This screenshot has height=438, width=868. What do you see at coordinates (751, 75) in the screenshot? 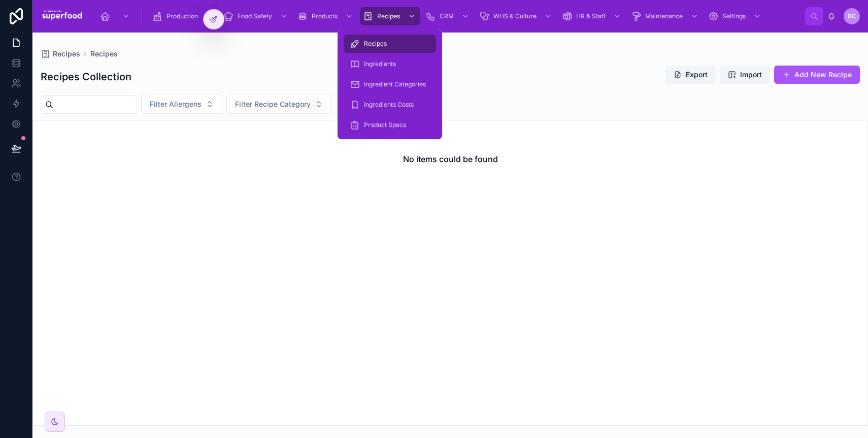
I see `span: Import` at bounding box center [751, 75].